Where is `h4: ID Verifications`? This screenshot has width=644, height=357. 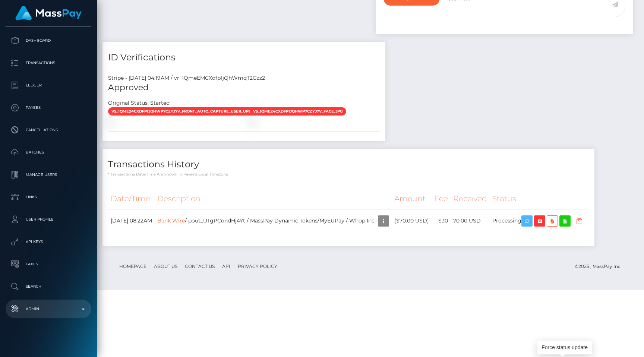
h4: ID Verifications is located at coordinates (244, 58).